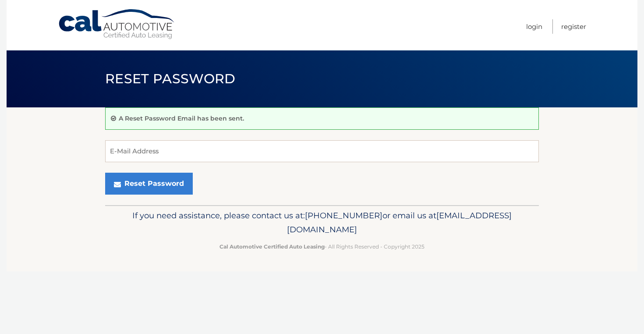 The height and width of the screenshot is (334, 644). Describe the element at coordinates (322, 151) in the screenshot. I see `input: E-Mail Address` at that location.